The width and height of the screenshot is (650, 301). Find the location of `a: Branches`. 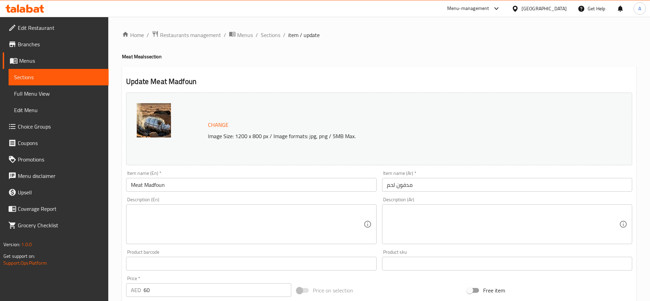

a: Branches is located at coordinates (56, 44).